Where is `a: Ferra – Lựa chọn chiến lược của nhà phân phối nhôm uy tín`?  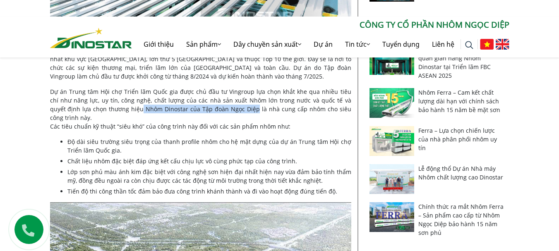
a: Ferra – Lựa chọn chiến lược của nhà phân phối nhôm uy tín is located at coordinates (458, 139).